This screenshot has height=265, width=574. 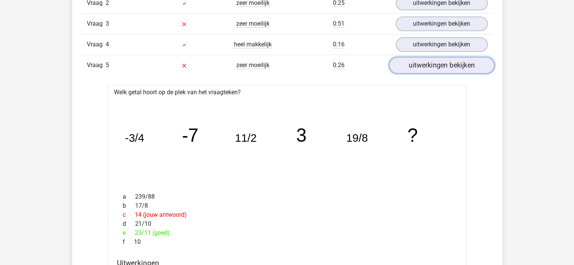 What do you see at coordinates (246, 138) in the screenshot?
I see `tspan: 11/2` at bounding box center [246, 138].